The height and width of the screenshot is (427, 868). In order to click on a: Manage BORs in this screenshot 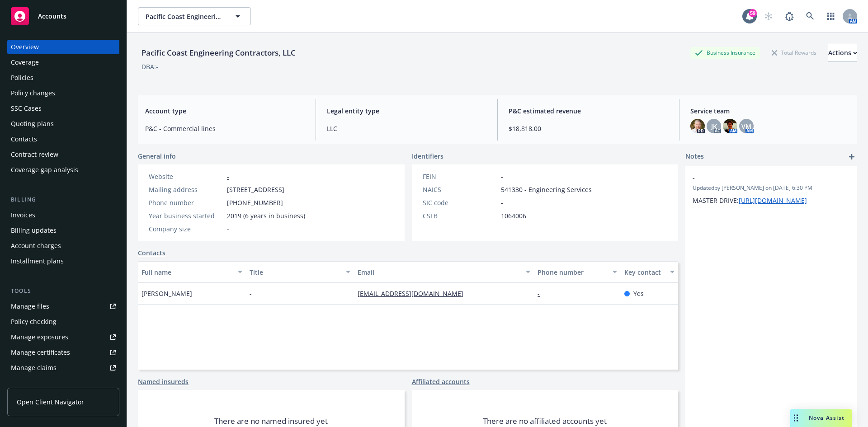, I will do `click(63, 383)`.